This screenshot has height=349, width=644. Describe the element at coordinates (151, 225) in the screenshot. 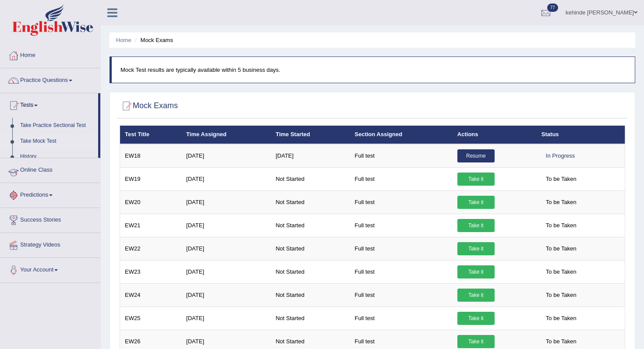

I see `td: EW21` at that location.